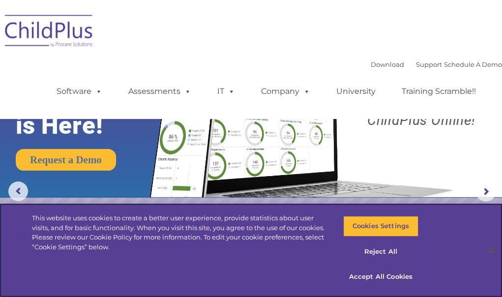  I want to click on button: Cookies Settings, so click(381, 226).